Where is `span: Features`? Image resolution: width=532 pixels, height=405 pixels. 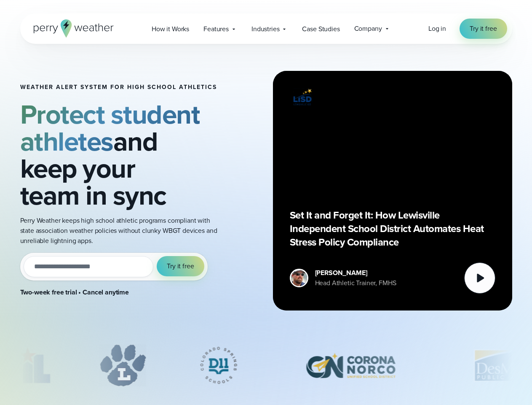
span: Features is located at coordinates (216, 29).